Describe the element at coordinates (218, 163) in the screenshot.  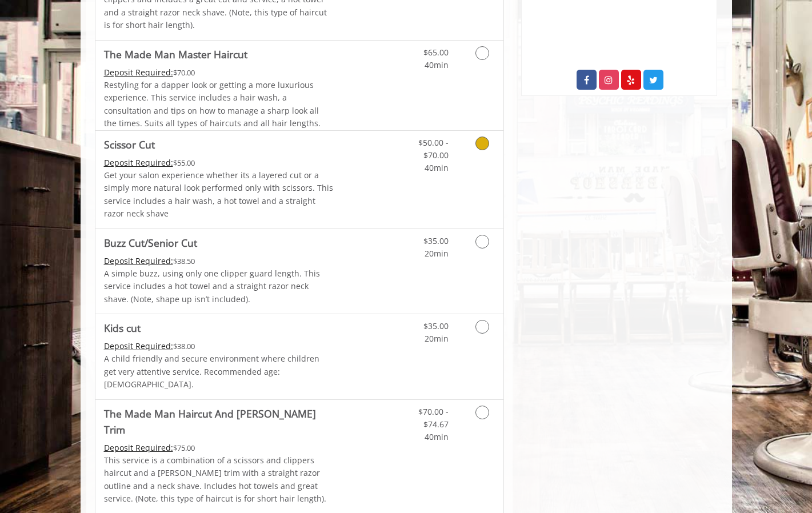
I see `div: $55.00` at that location.